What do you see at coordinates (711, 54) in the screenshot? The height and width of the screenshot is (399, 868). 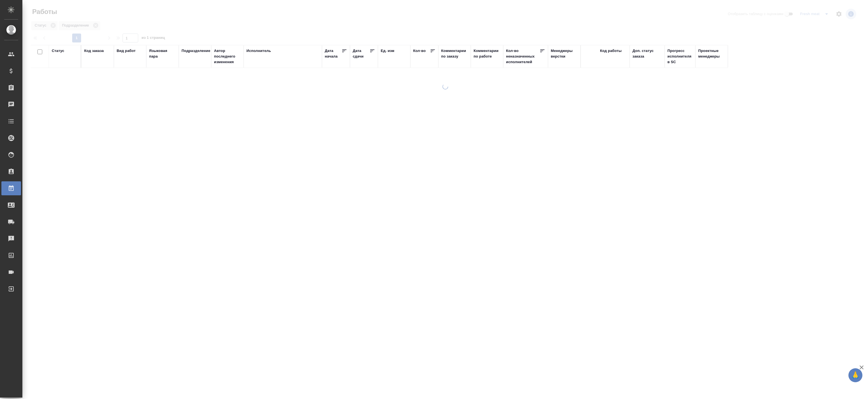 I see `div: Проектные менеджеры` at bounding box center [711, 54].